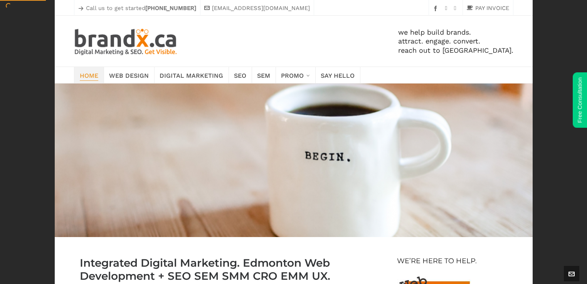 The height and width of the screenshot is (284, 587). What do you see at coordinates (456, 8) in the screenshot?
I see `a: twitter` at bounding box center [456, 8].